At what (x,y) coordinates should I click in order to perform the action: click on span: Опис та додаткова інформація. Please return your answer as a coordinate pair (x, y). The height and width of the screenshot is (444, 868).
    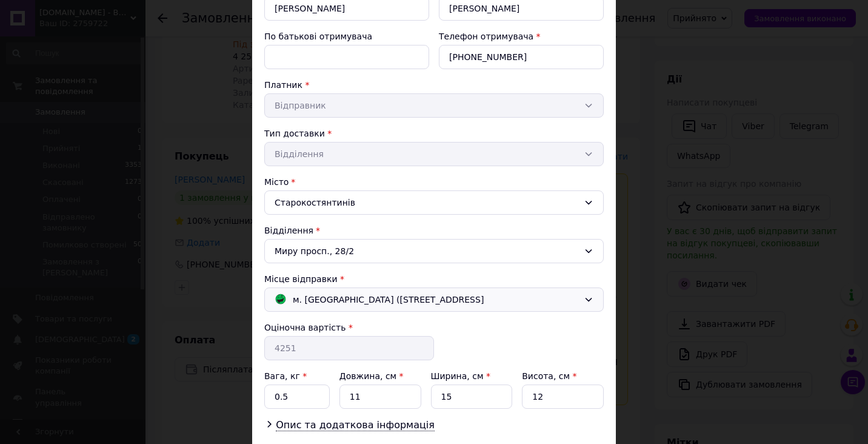
    Looking at the image, I should click on (355, 425).